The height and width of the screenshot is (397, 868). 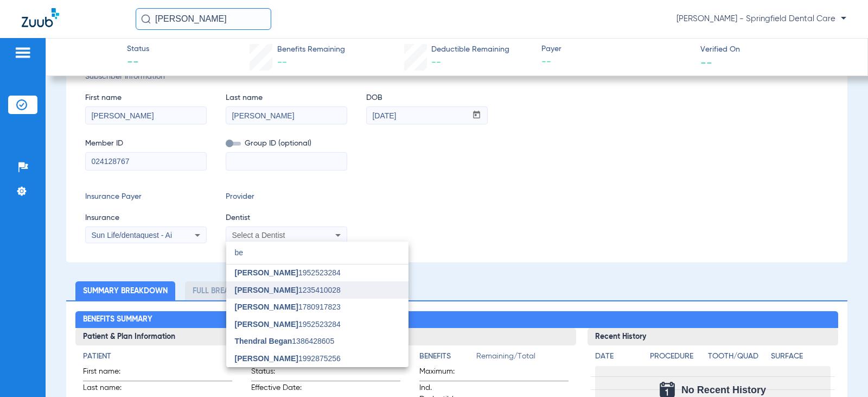 I want to click on span: 1386428605, so click(x=285, y=341).